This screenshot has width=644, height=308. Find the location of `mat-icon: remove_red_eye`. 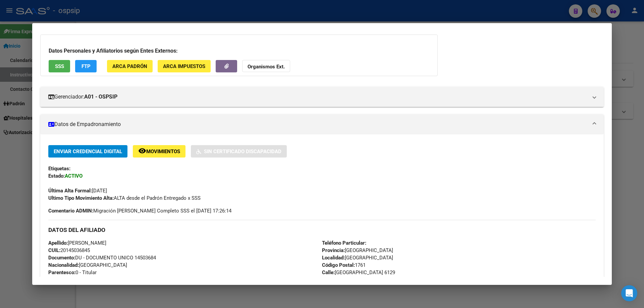

mat-icon: remove_red_eye is located at coordinates (142, 151).